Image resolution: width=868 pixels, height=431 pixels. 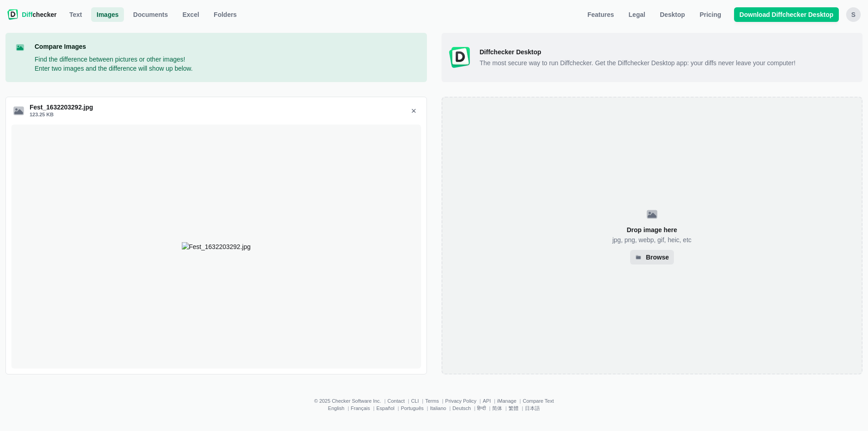 What do you see at coordinates (672, 15) in the screenshot?
I see `span: Desktop` at bounding box center [672, 15].